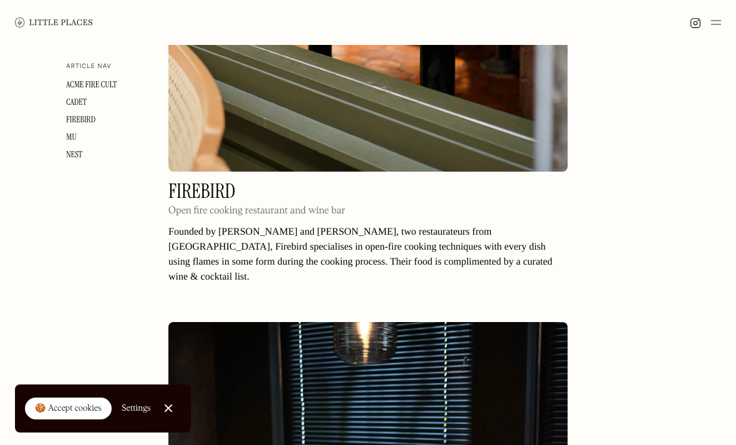 Image resolution: width=736 pixels, height=445 pixels. Describe the element at coordinates (168, 408) in the screenshot. I see `a: Close Cookie Popup` at that location.